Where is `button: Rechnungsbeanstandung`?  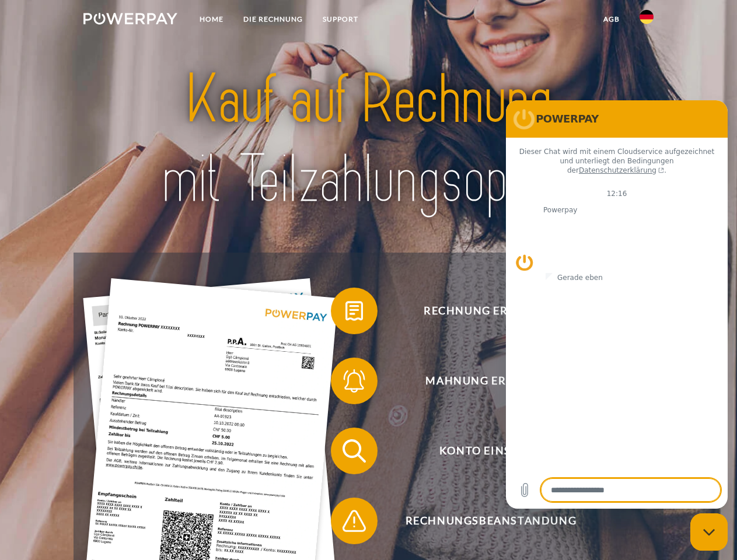
button: Rechnungsbeanstandung is located at coordinates (483, 521).